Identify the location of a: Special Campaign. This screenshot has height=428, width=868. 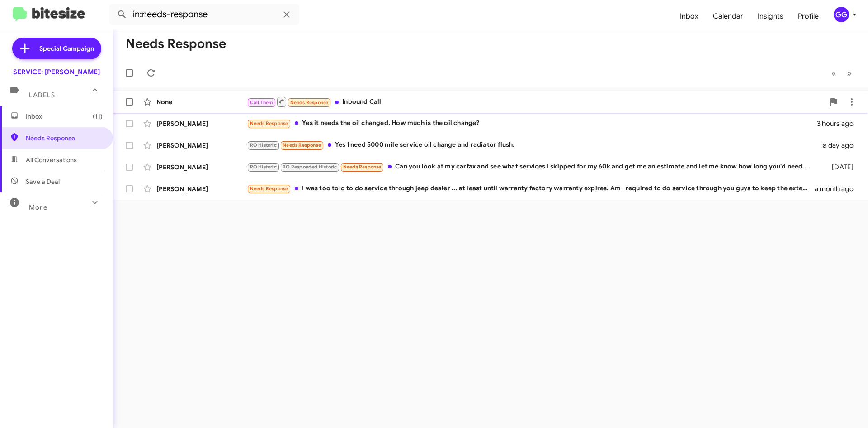
(57, 49).